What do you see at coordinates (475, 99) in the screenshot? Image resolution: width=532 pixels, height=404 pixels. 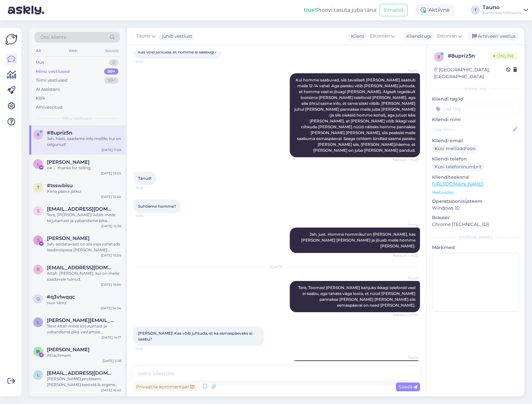 I see `p: Kliendi tag'id` at bounding box center [475, 99].